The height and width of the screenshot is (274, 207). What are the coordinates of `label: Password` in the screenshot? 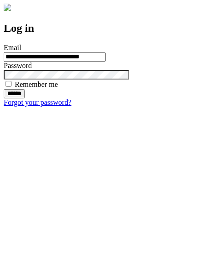 It's located at (17, 65).